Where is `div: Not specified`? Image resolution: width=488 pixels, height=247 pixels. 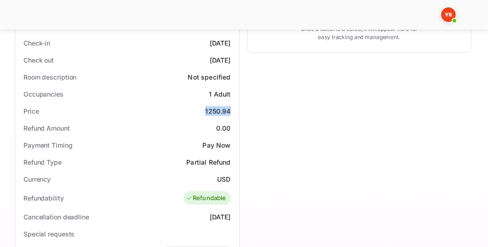
div: Not specified is located at coordinates (209, 77).